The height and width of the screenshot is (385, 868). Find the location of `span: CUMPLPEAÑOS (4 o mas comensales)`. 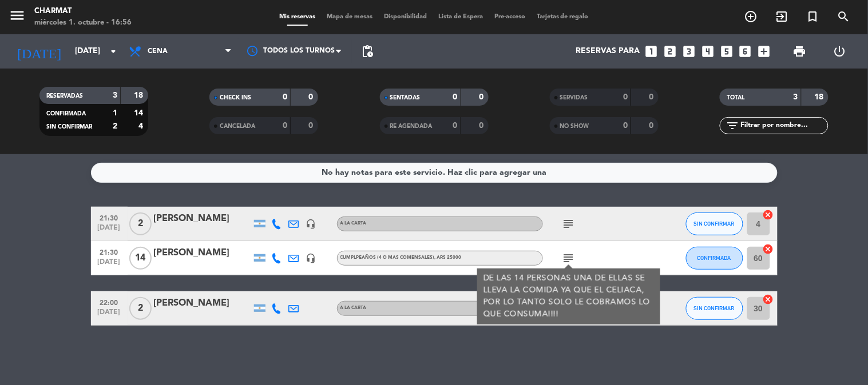

span: CUMPLPEAÑOS (4 o mas comensales) is located at coordinates (401, 258).